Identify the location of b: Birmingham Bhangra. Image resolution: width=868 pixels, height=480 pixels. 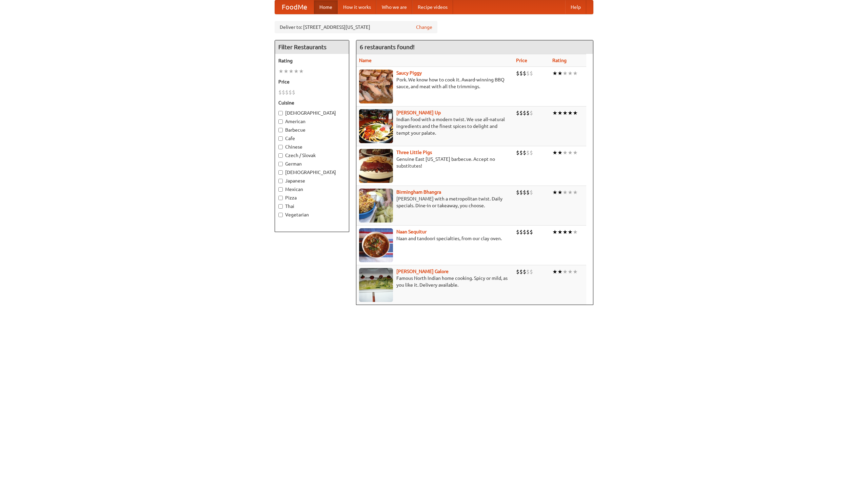
(419, 192).